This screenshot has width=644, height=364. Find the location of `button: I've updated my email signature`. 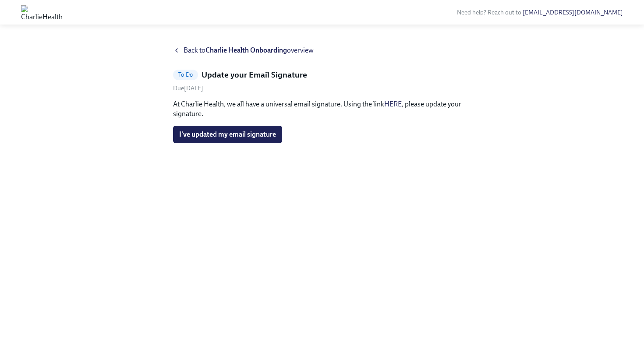

button: I've updated my email signature is located at coordinates (227, 134).